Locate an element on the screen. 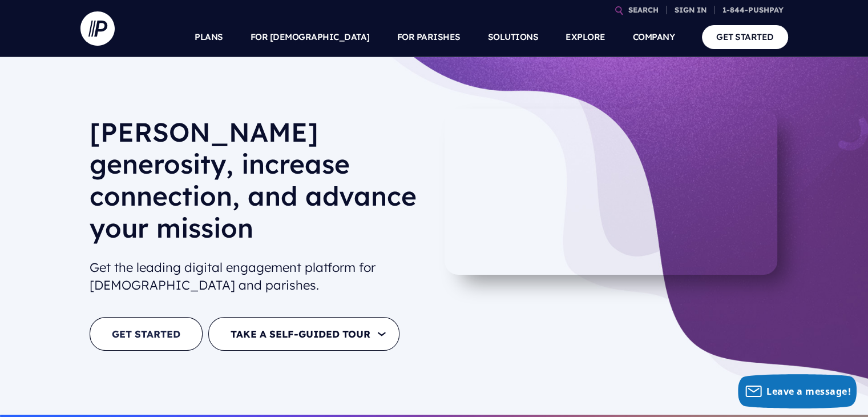 The height and width of the screenshot is (417, 868). button: TAKE A SELF-GUIDED TOUR is located at coordinates (303, 333).